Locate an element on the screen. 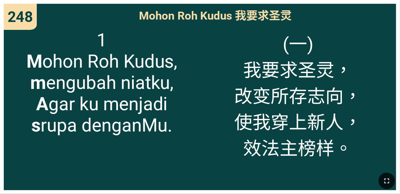 The width and height of the screenshot is (400, 194). b: M is located at coordinates (34, 62).